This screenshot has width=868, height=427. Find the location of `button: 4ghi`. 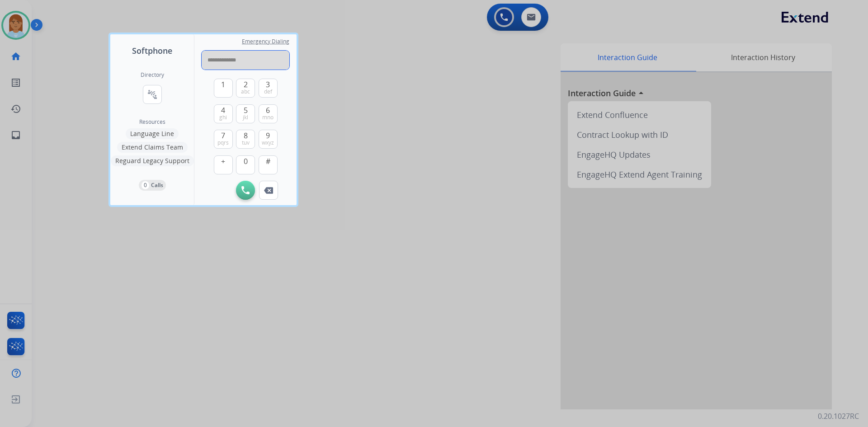

button: 4ghi is located at coordinates (223, 114).